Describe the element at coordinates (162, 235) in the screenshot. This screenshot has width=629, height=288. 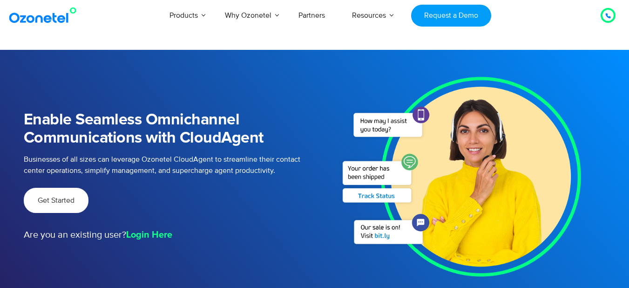
I see `p: Are you an existing user?` at that location.